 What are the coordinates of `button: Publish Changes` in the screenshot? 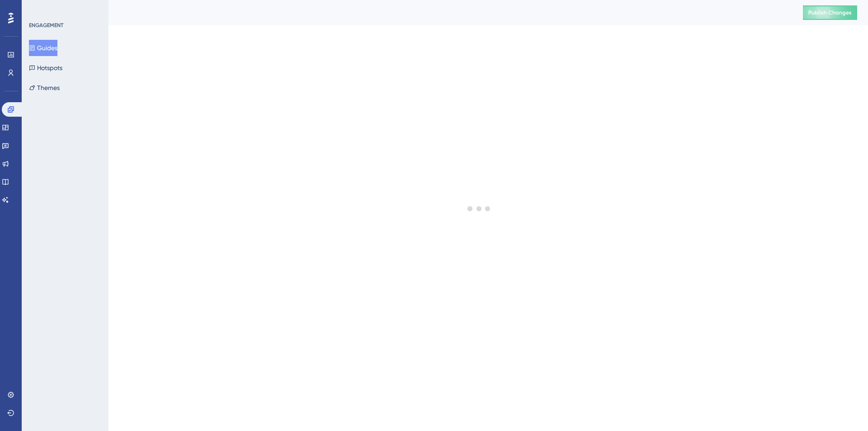 It's located at (830, 13).